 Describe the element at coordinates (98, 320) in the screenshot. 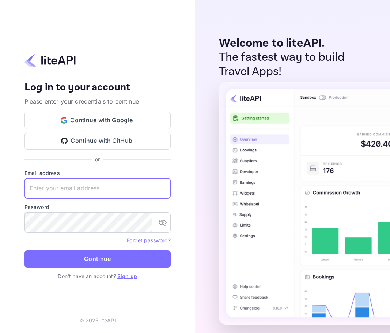

I see `p: © 2025 liteAPI` at that location.